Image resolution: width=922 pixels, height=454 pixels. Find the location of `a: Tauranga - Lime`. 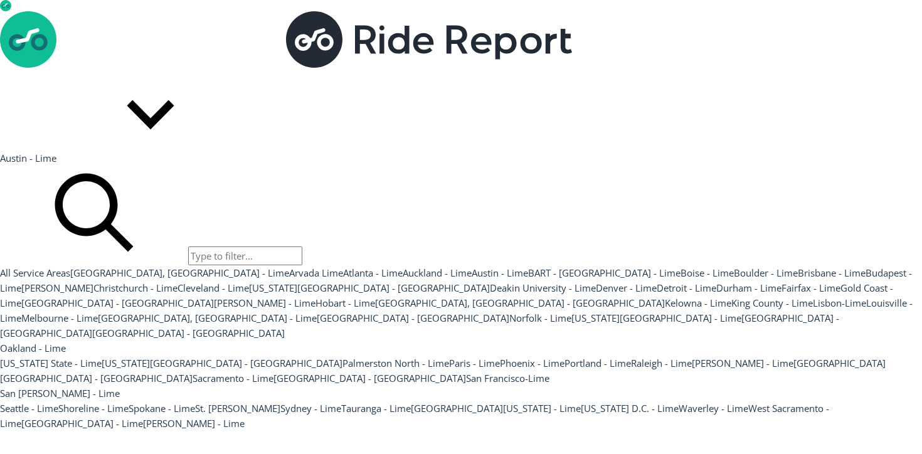

a: Tauranga - Lime is located at coordinates (376, 408).